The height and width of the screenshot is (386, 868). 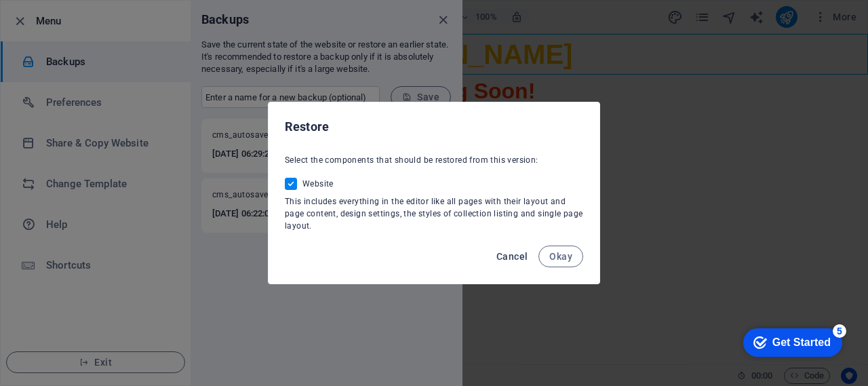 I want to click on span: Website, so click(x=318, y=183).